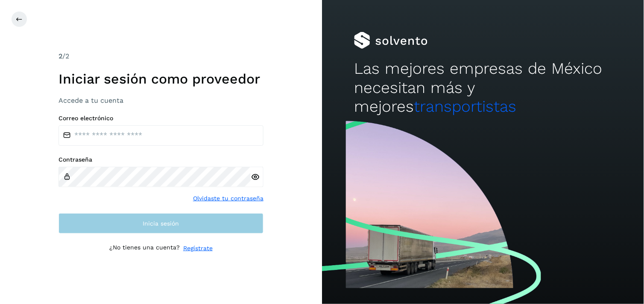 Image resolution: width=644 pixels, height=304 pixels. Describe the element at coordinates (60, 56) in the screenshot. I see `span: 2` at that location.